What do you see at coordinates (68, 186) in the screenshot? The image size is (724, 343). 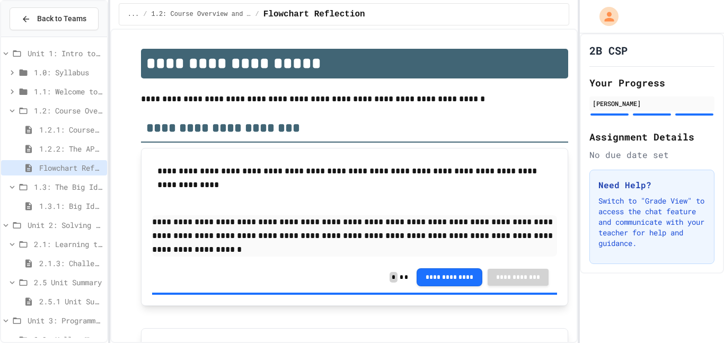 I see `span: 1.3: The Big Ideas` at bounding box center [68, 186].